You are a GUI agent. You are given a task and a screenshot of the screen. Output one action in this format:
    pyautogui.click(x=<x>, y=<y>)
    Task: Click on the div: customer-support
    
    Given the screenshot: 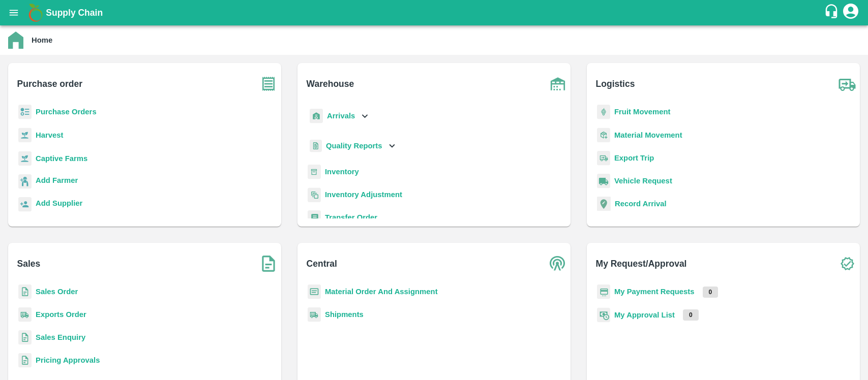 What is the action you would take?
    pyautogui.click(x=833, y=12)
    